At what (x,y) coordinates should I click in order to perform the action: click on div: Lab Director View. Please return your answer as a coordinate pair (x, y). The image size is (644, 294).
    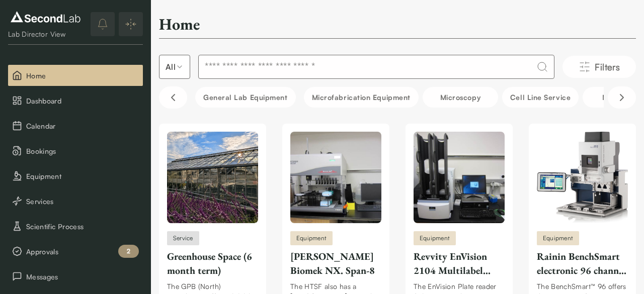
    Looking at the image, I should click on (45, 34).